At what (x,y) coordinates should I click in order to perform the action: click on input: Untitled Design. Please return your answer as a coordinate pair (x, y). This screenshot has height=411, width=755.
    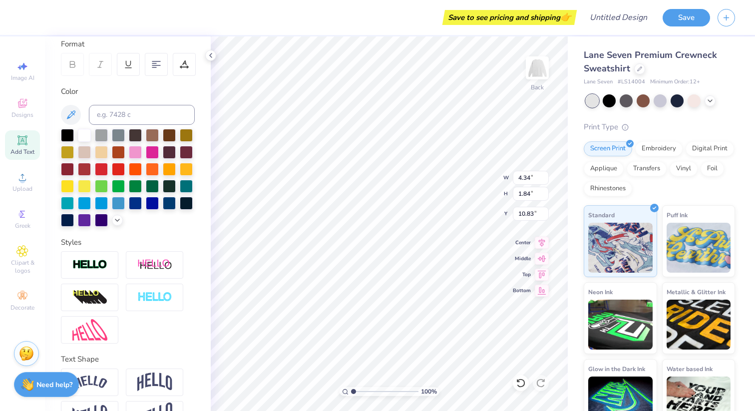
    Looking at the image, I should click on (618, 17).